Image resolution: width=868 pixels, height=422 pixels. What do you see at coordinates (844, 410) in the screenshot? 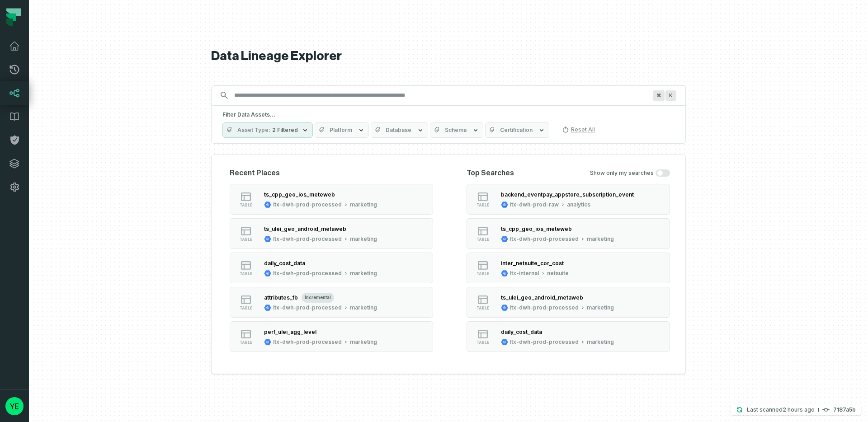
I see `h4: 7187a5b` at bounding box center [844, 410].